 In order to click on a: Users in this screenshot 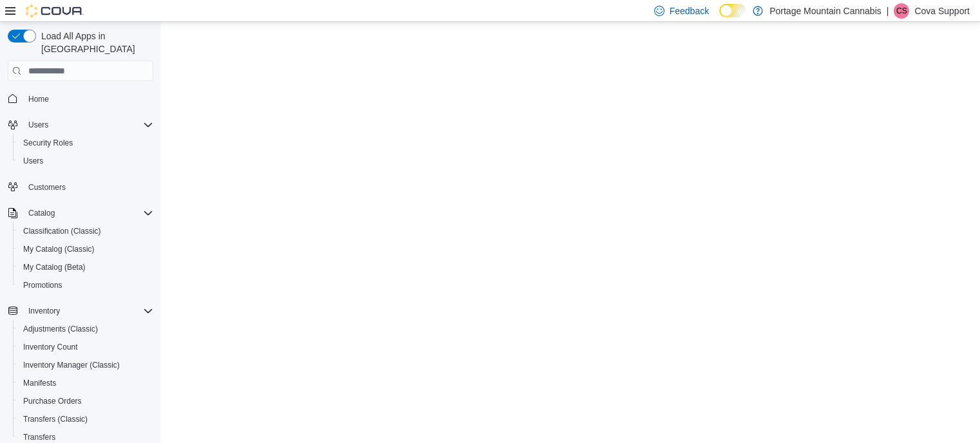, I will do `click(33, 161)`.